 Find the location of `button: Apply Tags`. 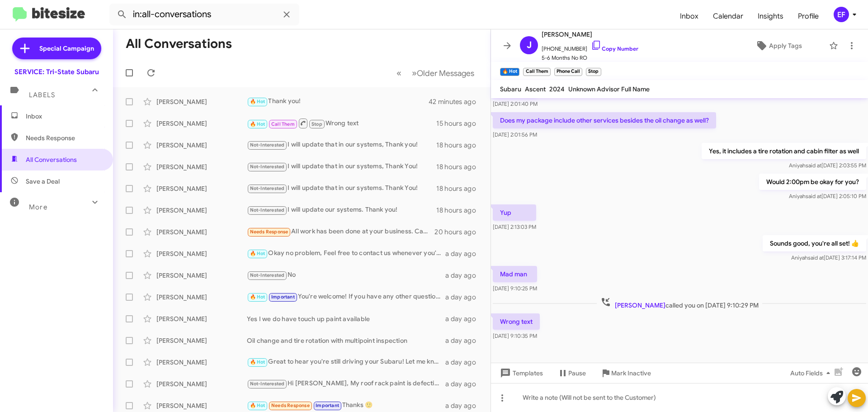

button: Apply Tags is located at coordinates (778, 46).